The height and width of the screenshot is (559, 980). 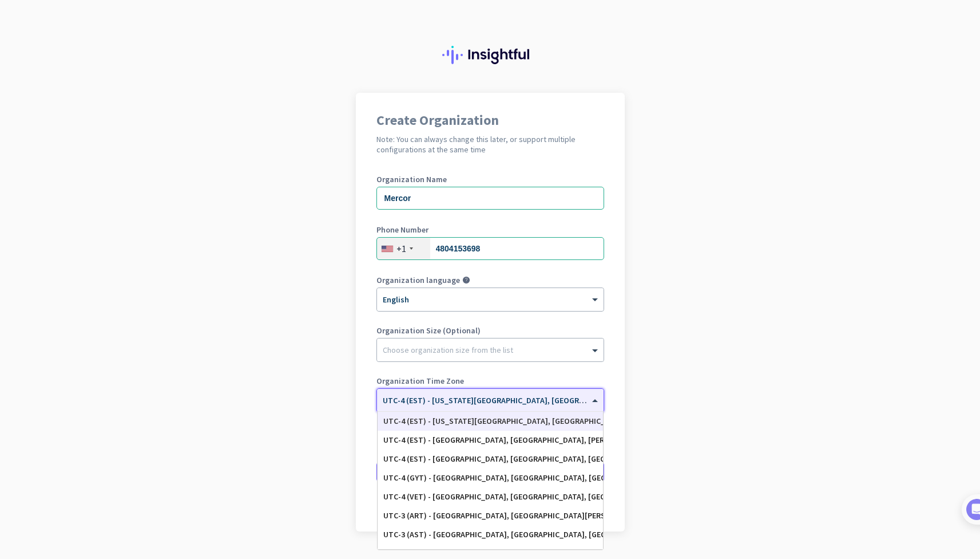 I want to click on input: 201-555-0123, so click(x=490, y=248).